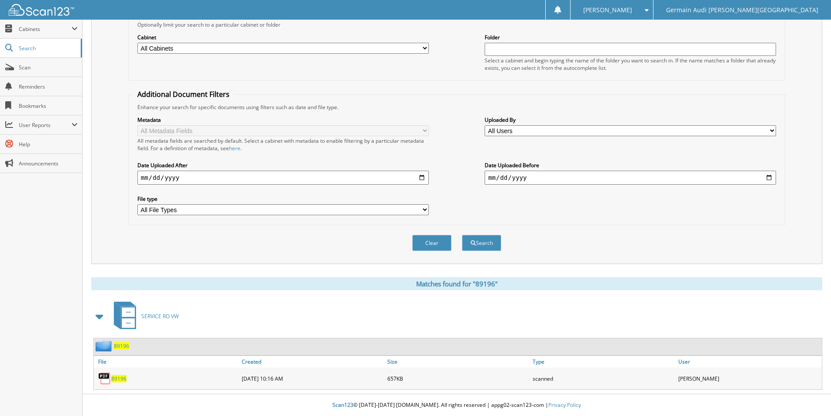 The height and width of the screenshot is (416, 831). What do you see at coordinates (457, 24) in the screenshot?
I see `div: Optionally limit your search to a particular cabinet or folder` at bounding box center [457, 24].